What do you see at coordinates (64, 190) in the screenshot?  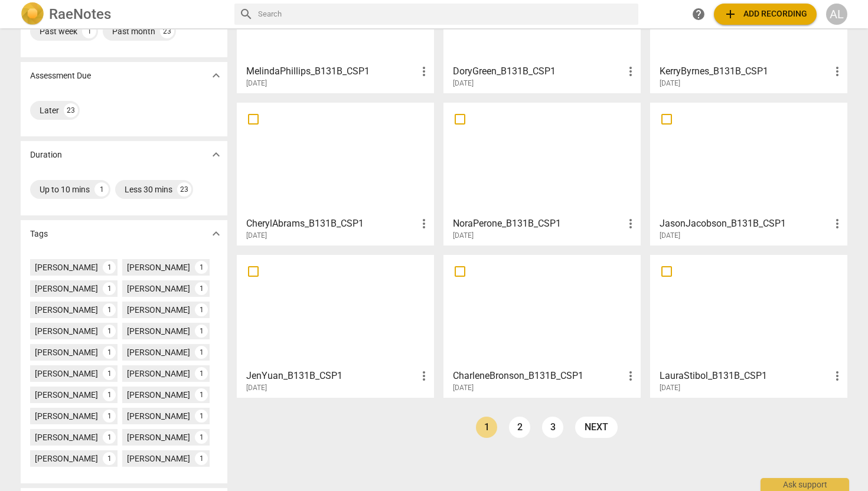 I see `div: Up to 10 mins` at bounding box center [64, 190].